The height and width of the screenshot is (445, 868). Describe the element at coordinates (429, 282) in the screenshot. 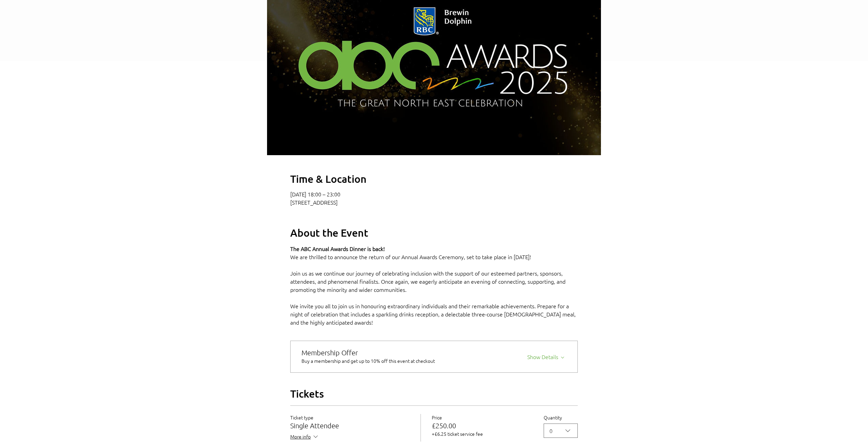

I see `span: Join us as we continue our journey of celebrating inclusion with the support of our esteemed part...` at that location.